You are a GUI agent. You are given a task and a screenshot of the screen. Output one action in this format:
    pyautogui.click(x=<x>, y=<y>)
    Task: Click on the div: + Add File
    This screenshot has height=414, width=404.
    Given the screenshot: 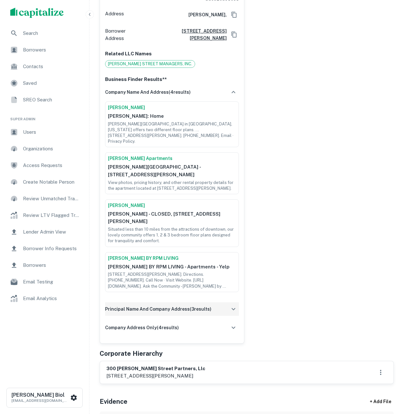 What is the action you would take?
    pyautogui.click(x=381, y=401)
    